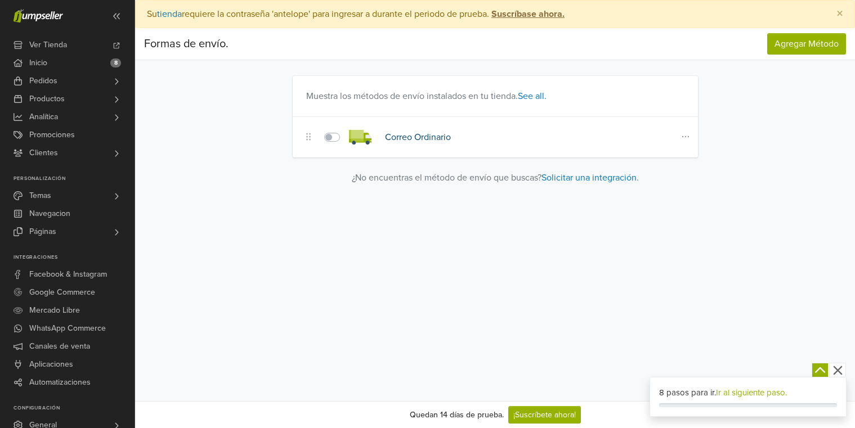 The width and height of the screenshot is (855, 428). What do you see at coordinates (418, 137) in the screenshot?
I see `a: Correo Ordinario` at bounding box center [418, 137].